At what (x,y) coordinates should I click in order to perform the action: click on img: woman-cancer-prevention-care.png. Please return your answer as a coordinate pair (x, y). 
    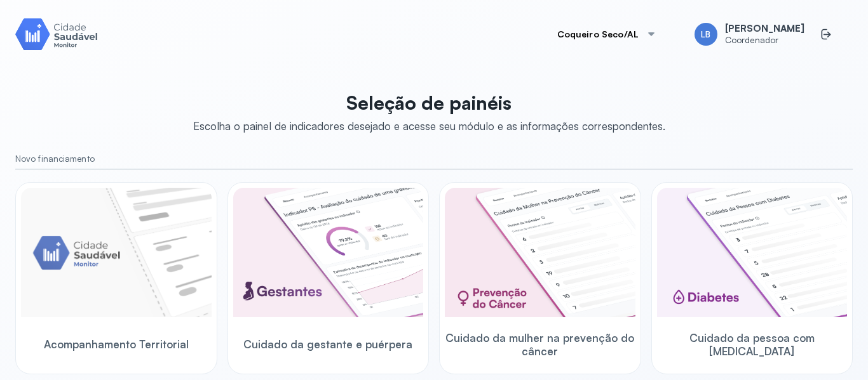
    Looking at the image, I should click on (540, 253).